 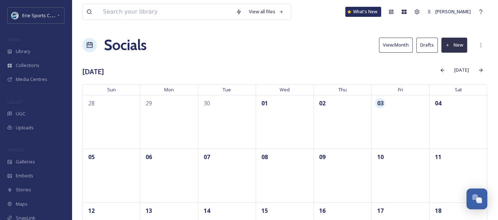 What do you see at coordinates (428, 45) in the screenshot?
I see `a: Drafts` at bounding box center [428, 45].